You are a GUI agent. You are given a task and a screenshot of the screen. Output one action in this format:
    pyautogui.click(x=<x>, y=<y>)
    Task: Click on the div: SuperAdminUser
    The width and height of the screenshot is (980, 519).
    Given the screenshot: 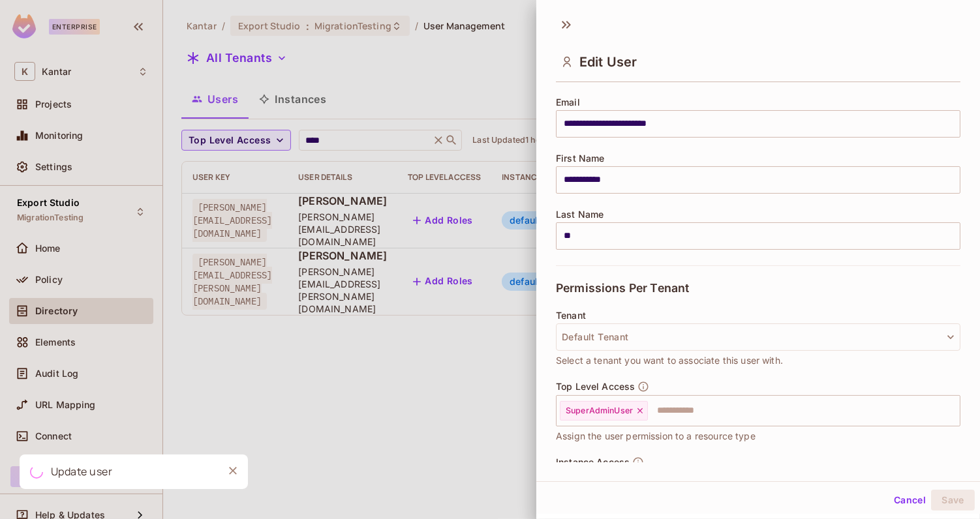 What is the action you would take?
    pyautogui.click(x=604, y=411)
    